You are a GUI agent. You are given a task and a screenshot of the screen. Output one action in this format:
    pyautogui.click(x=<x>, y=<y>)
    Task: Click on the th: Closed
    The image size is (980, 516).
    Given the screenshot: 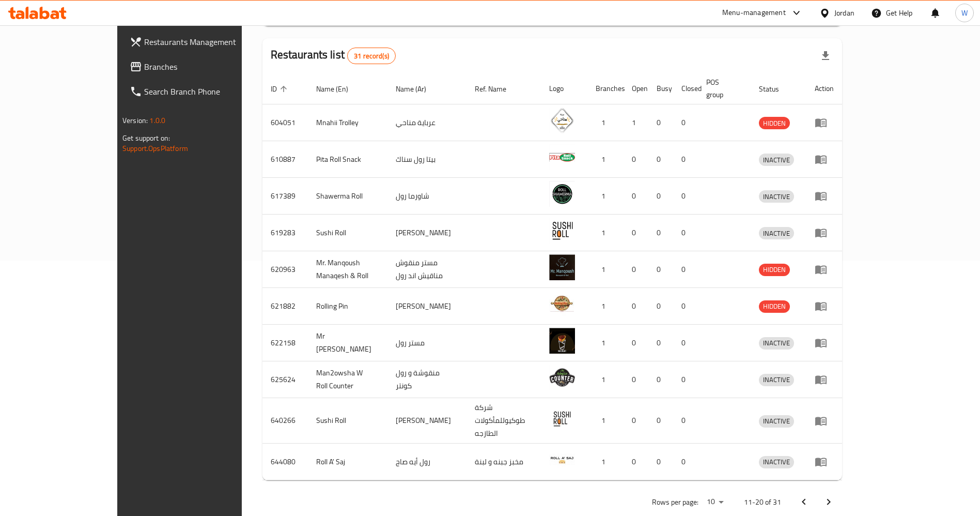 What is the action you would take?
    pyautogui.click(x=686, y=89)
    